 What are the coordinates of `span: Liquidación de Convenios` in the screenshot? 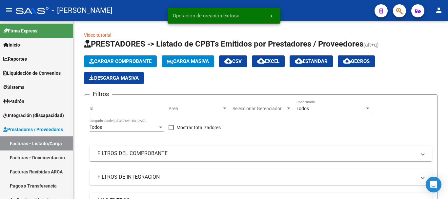 It's located at (32, 73).